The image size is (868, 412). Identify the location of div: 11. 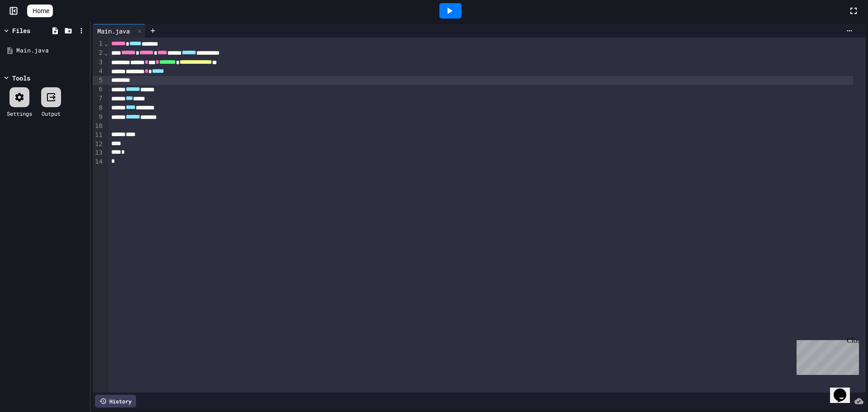
(98, 135).